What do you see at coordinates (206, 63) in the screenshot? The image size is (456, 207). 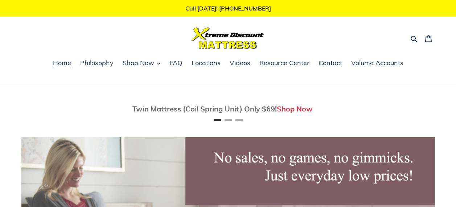 I see `span: Locations` at bounding box center [206, 63].